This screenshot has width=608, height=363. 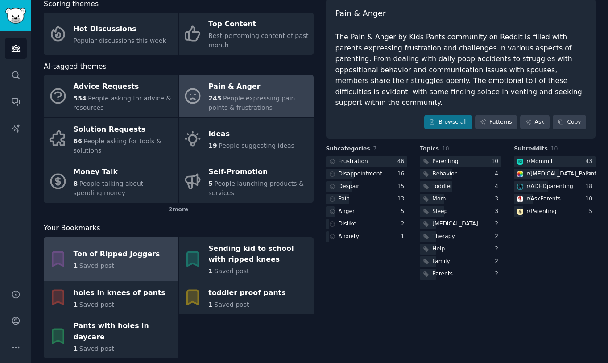 I want to click on a: Family2, so click(x=461, y=262).